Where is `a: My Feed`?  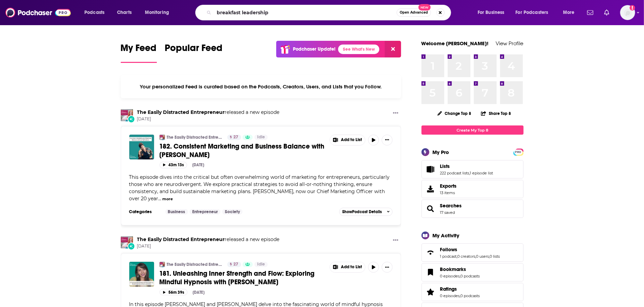 a: My Feed is located at coordinates (139, 52).